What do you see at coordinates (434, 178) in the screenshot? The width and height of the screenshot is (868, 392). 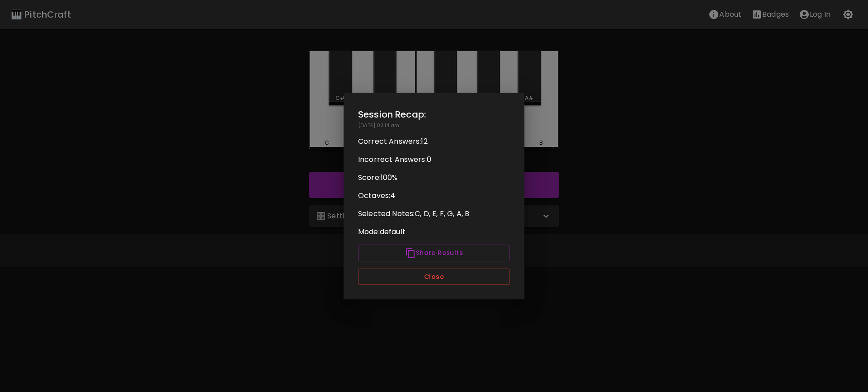 I see `p: Score: 100 %` at bounding box center [434, 178].